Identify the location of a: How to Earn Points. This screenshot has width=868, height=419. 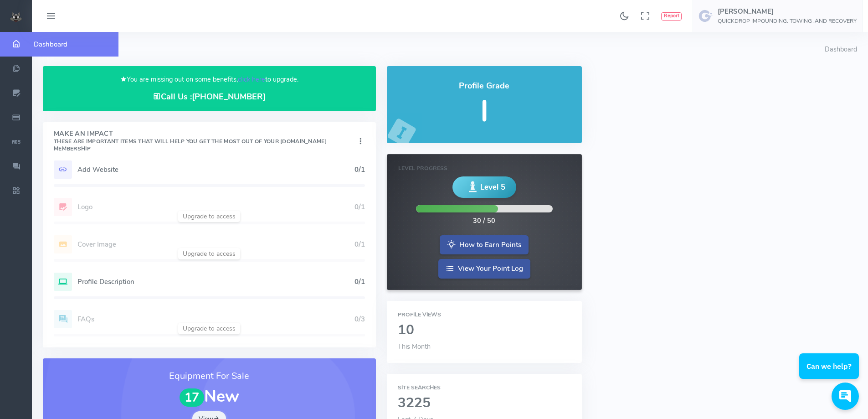
(484, 245).